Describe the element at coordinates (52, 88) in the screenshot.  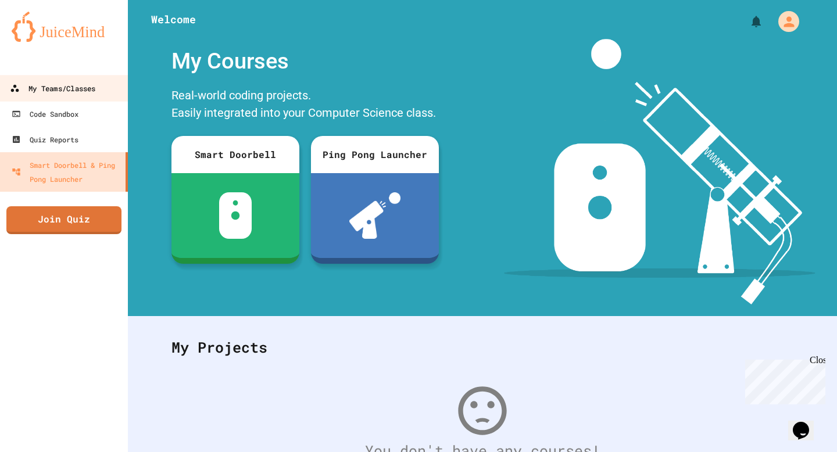
I see `div: My Teams/Classes` at that location.